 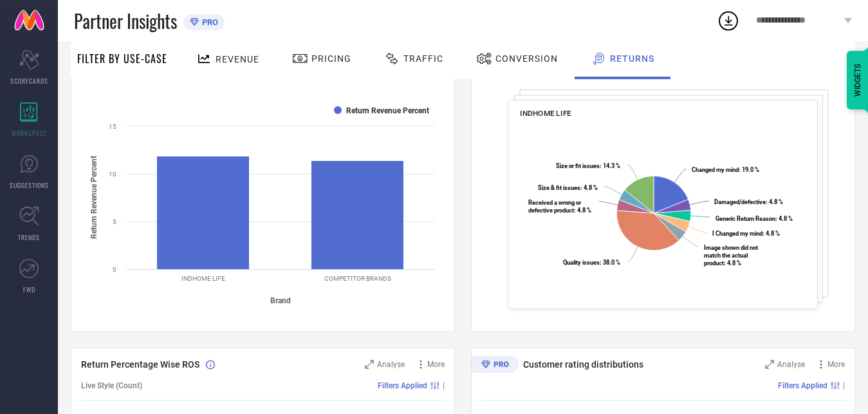 I want to click on text: 0, so click(x=114, y=269).